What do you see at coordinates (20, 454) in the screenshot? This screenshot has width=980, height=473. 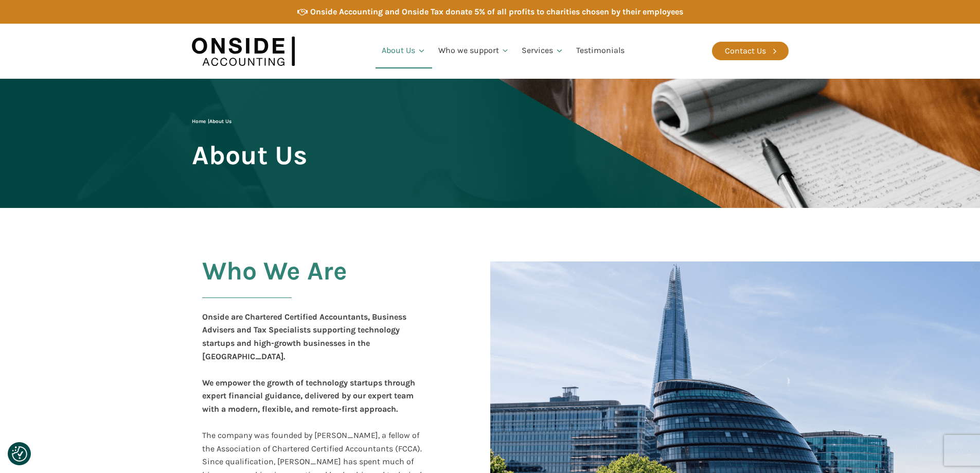 I see `img: Revisit consent button` at bounding box center [20, 454].